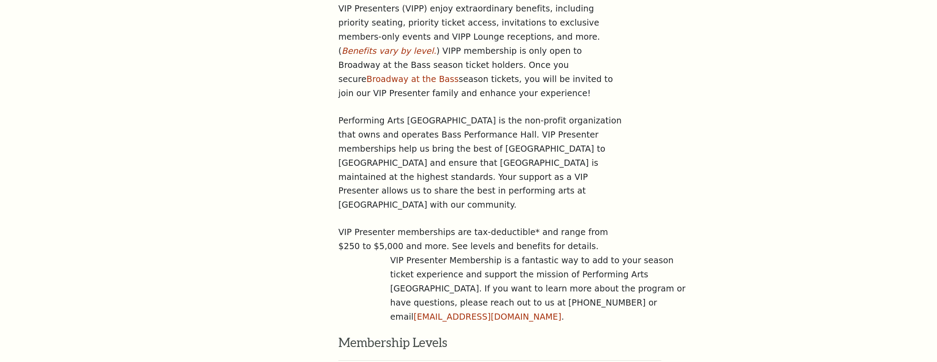  What do you see at coordinates (389, 51) in the screenshot?
I see `a: Benefits vary by level.` at bounding box center [389, 51].